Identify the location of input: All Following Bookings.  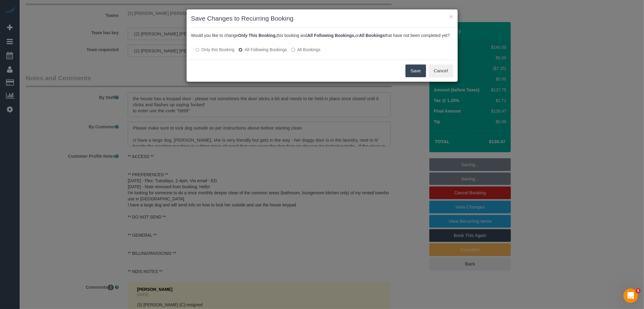
(240, 50).